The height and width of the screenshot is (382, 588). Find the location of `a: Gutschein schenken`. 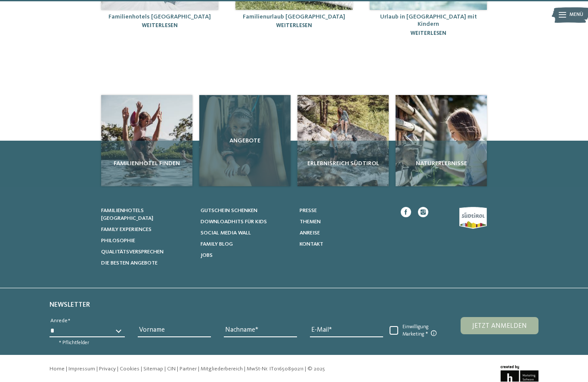

a: Gutschein schenken is located at coordinates (246, 211).